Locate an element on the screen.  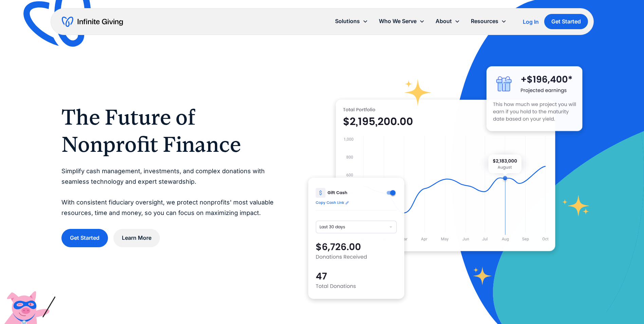
img: donation software for nonprofits is located at coordinates (356, 238).